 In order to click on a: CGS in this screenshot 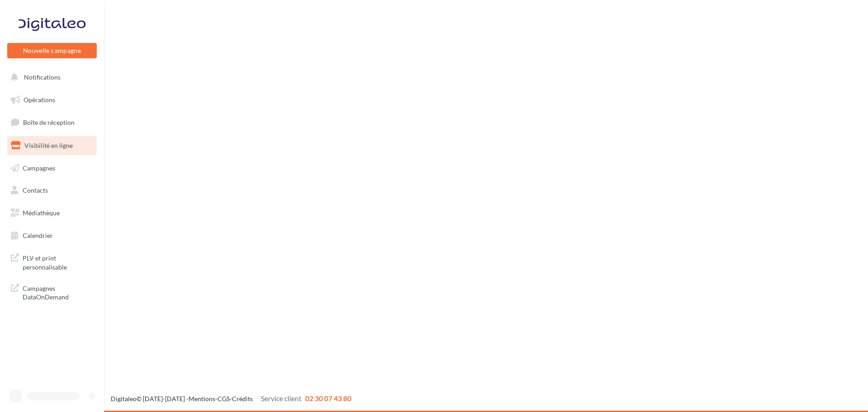, I will do `click(223, 399)`.